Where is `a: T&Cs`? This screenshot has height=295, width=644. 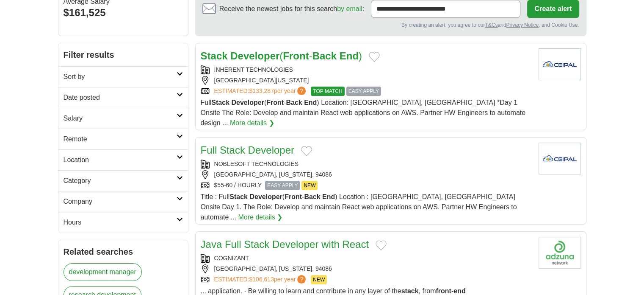
a: T&Cs is located at coordinates (491, 25).